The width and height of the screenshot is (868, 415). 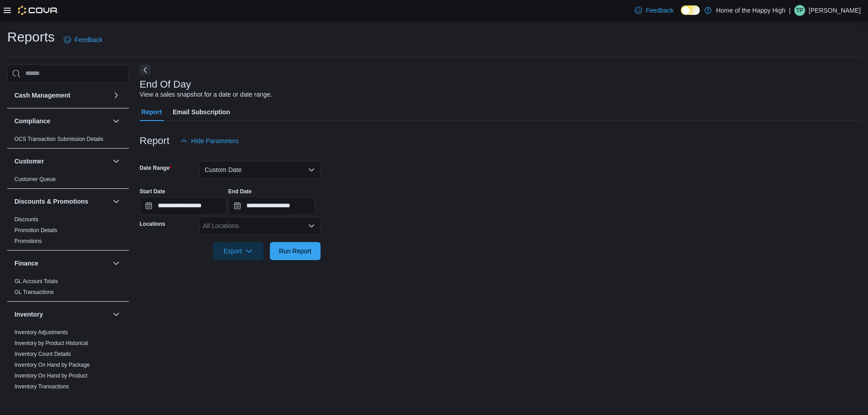 I want to click on a: Discounts, so click(x=26, y=220).